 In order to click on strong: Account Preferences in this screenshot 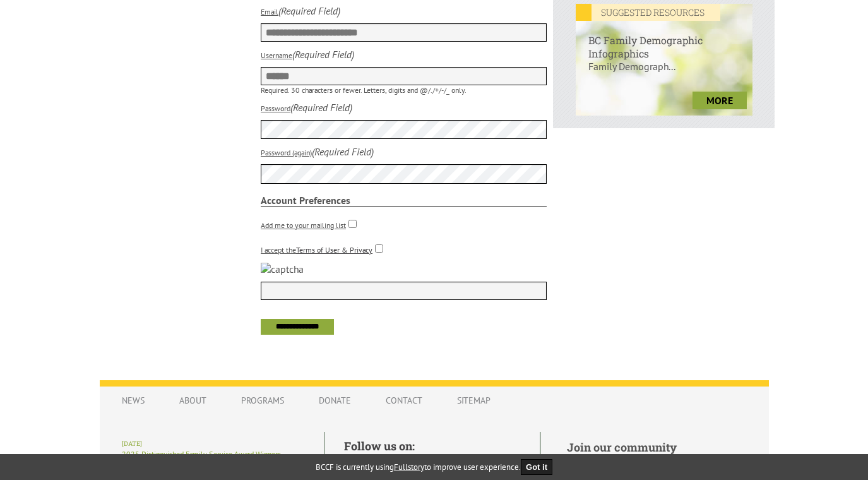, I will do `click(404, 201)`.